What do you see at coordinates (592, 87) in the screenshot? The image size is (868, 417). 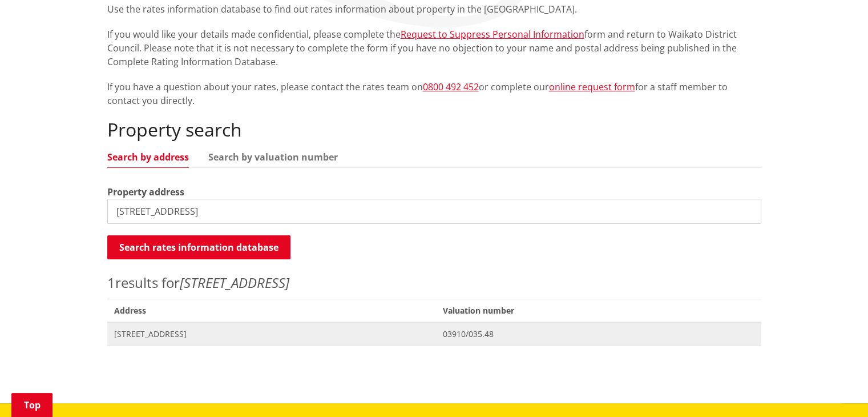 I see `a: online request form` at bounding box center [592, 87].